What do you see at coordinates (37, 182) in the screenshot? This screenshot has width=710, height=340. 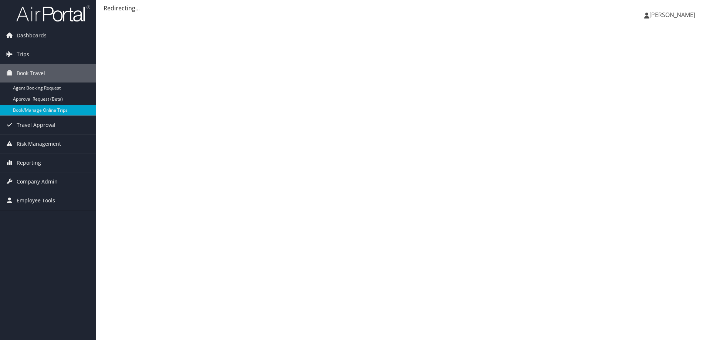 I see `span: Company Admin` at bounding box center [37, 182].